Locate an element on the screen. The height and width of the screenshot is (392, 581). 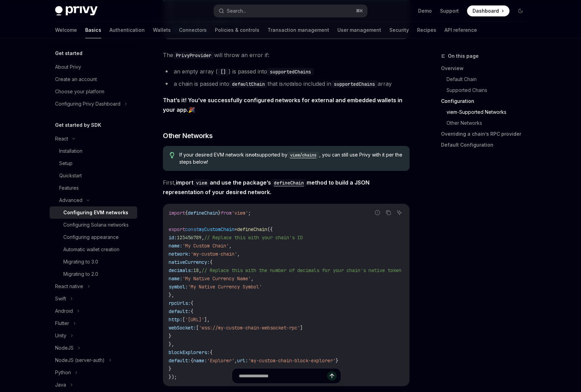
span: If your desired EVM network is supported by , you can still use Privy with it per the steps below! is located at coordinates (290, 158).